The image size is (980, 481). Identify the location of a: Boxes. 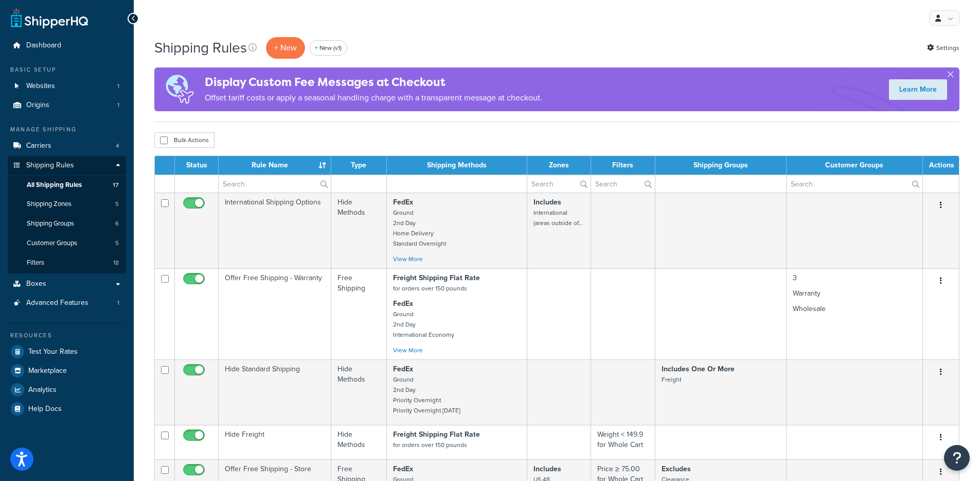
(67, 283).